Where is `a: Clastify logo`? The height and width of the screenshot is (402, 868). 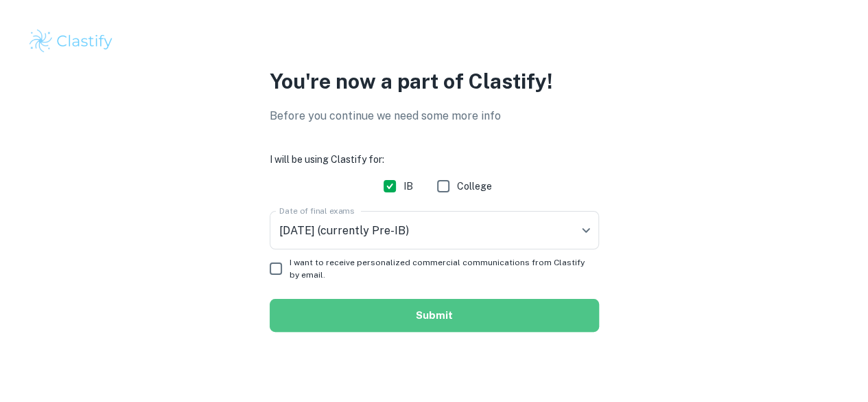
a: Clastify logo is located at coordinates (434, 42).